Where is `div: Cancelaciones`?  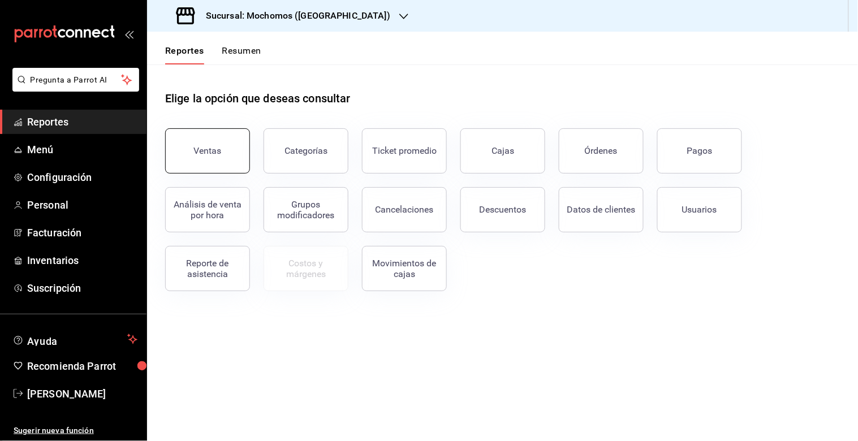 div: Cancelaciones is located at coordinates (404, 209).